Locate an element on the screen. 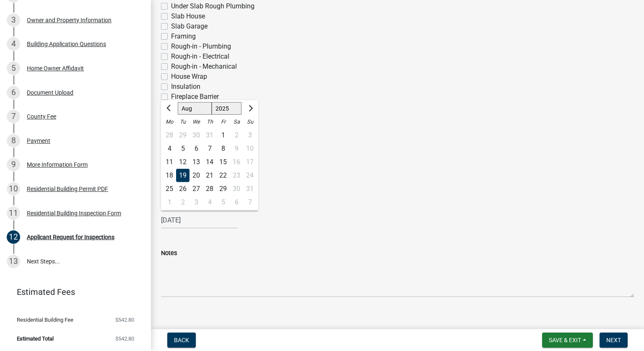 Image resolution: width=644 pixels, height=351 pixels. div: Wednesday, August 13, 2025 is located at coordinates (196, 162).